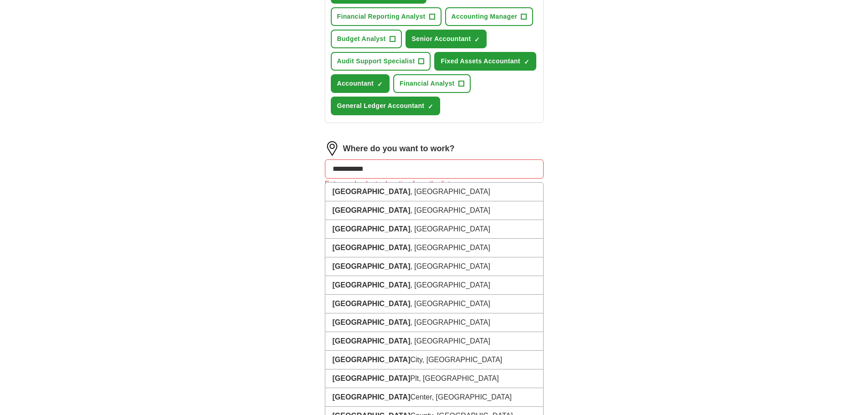  What do you see at coordinates (381, 61) in the screenshot?
I see `button: Audit Support Specialist` at bounding box center [381, 61].